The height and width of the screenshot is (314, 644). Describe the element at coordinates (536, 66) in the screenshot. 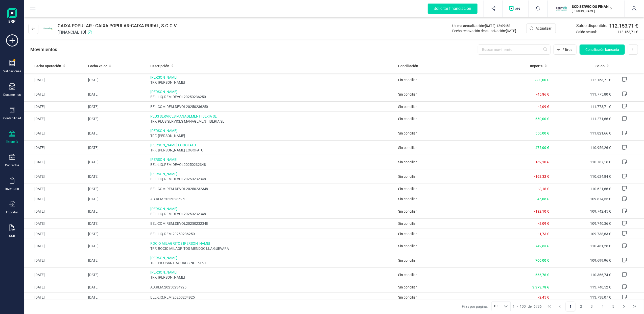

I see `span: Importe` at that location.